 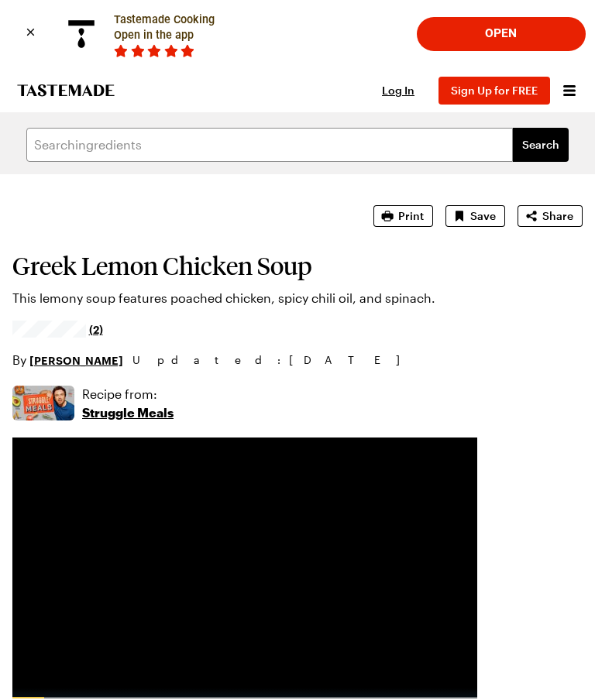 What do you see at coordinates (127, 413) in the screenshot?
I see `p: Struggle Meals` at bounding box center [127, 413].